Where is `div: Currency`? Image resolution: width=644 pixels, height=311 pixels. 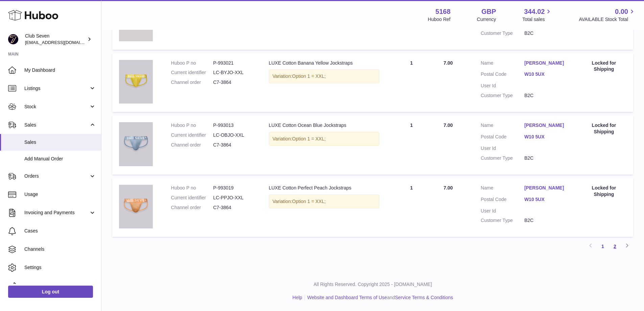
div: Currency is located at coordinates (486, 19).